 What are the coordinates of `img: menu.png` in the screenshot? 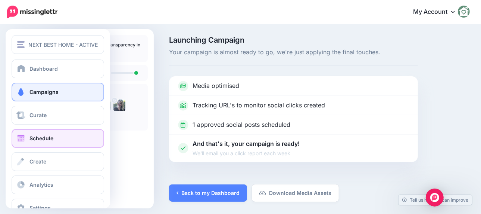 It's located at (21, 44).